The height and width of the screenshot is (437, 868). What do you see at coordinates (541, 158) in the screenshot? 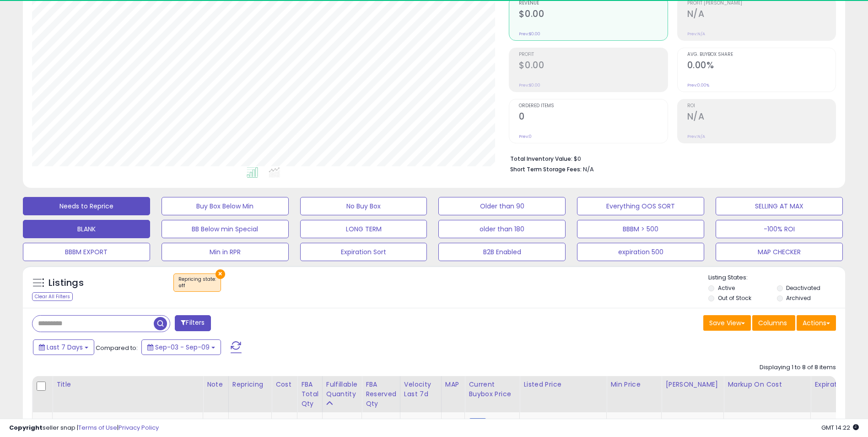
I see `b: Total Inventory Value:` at bounding box center [541, 158].